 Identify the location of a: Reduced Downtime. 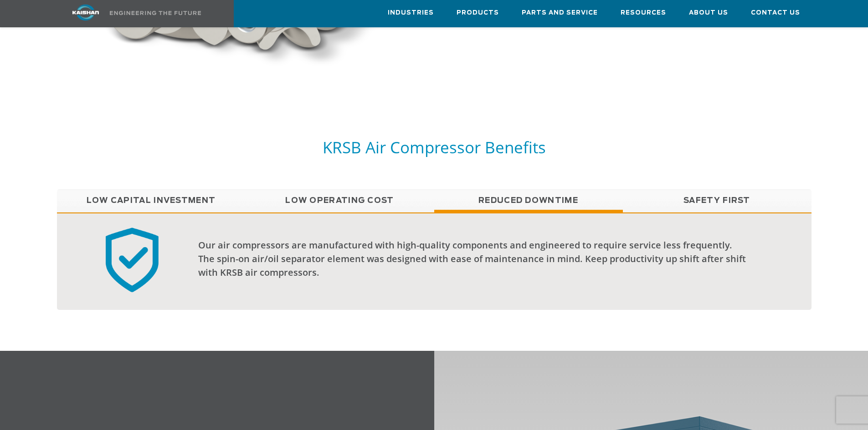
(529, 201).